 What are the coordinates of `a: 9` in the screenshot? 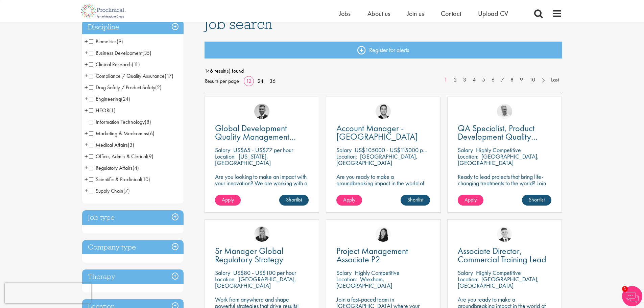 It's located at (521, 80).